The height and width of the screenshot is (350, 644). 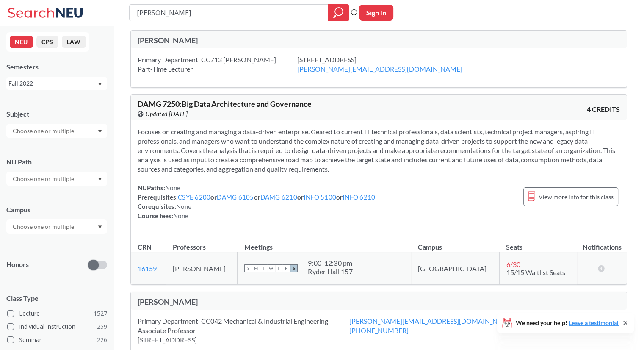 I want to click on a: 16159, so click(x=147, y=268).